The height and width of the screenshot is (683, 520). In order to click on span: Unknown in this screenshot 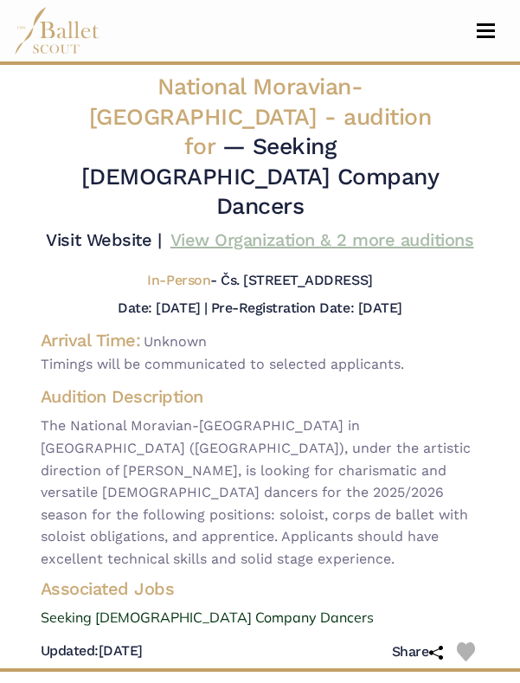, I will do `click(175, 341)`.